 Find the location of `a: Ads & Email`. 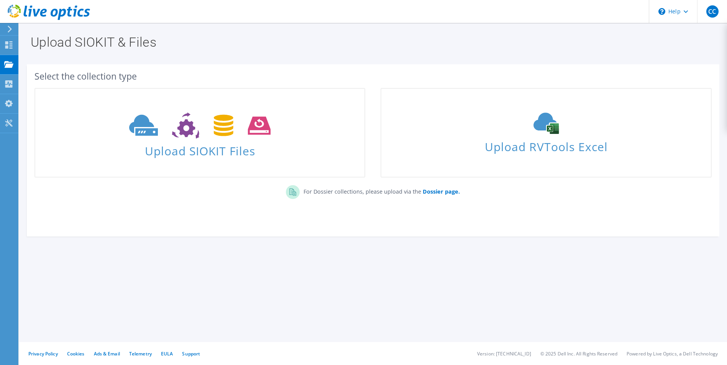

a: Ads & Email is located at coordinates (107, 354).